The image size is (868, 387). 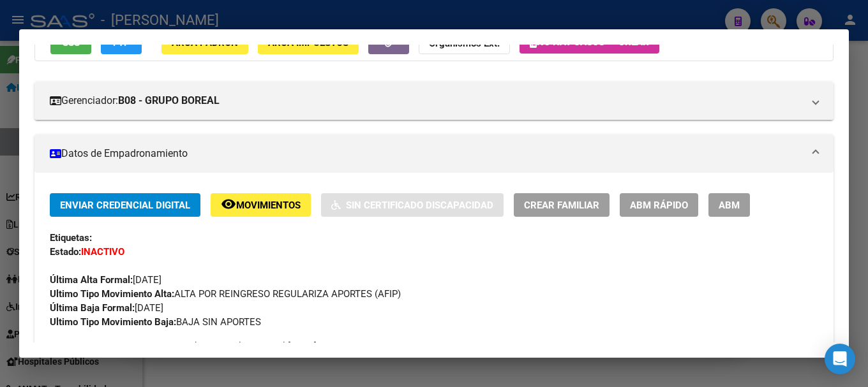 I want to click on span: Enviar Credencial Digital, so click(x=125, y=205).